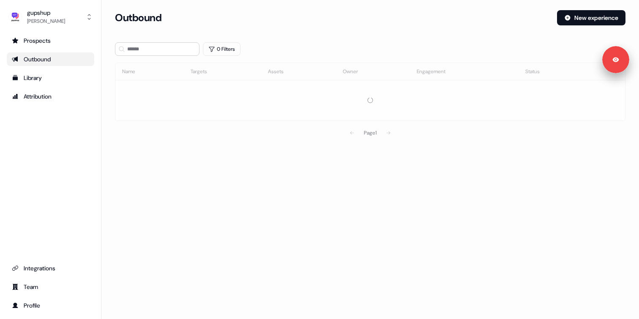 This screenshot has height=319, width=639. Describe the element at coordinates (221, 49) in the screenshot. I see `button: 0 Filters` at that location.